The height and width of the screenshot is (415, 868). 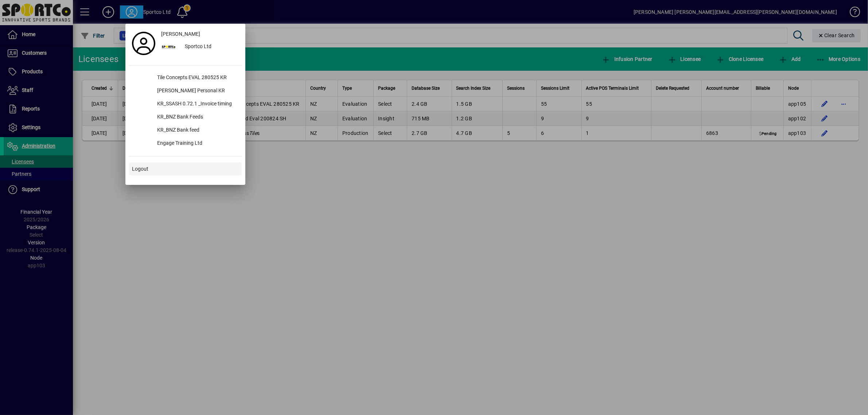 I want to click on div: Tile Concepts EVAL 280525 KR, so click(x=197, y=78).